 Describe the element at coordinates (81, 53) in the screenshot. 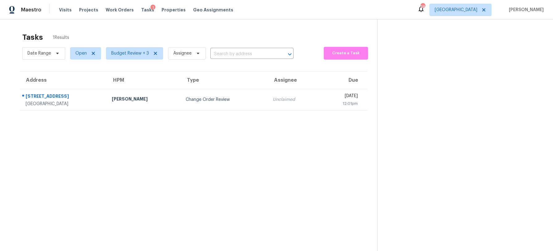

I see `span: Open` at that location.